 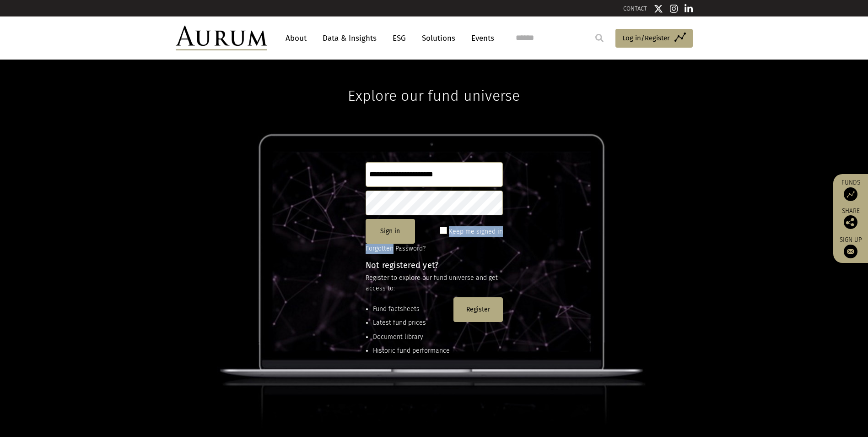 What do you see at coordinates (390, 231) in the screenshot?
I see `button: Sign in` at bounding box center [390, 231].